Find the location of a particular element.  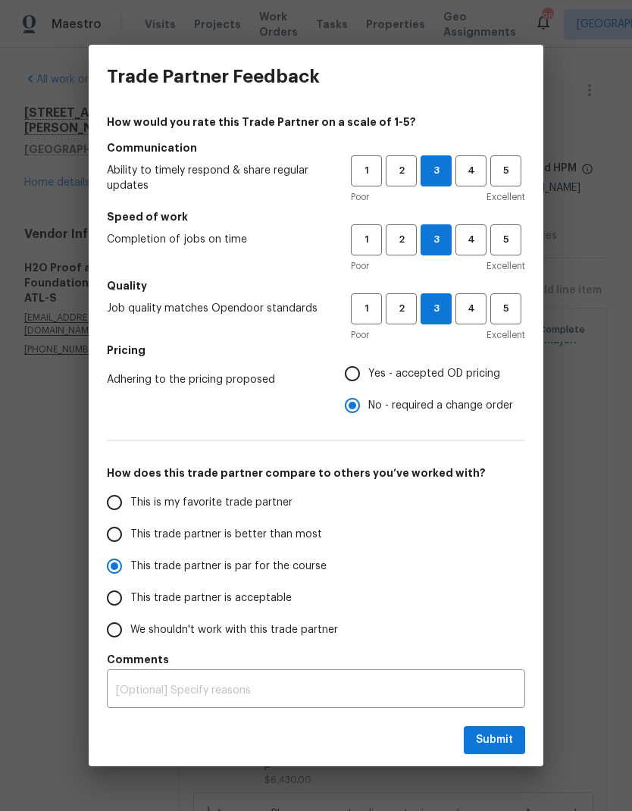

span: No - required a change order is located at coordinates (440, 405).